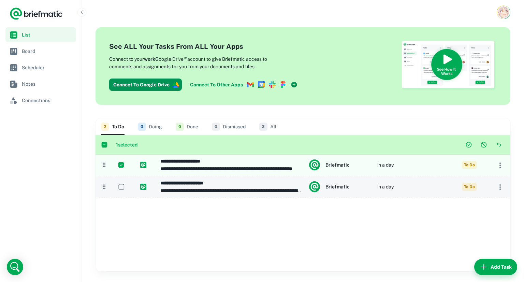 This screenshot has width=524, height=282. What do you see at coordinates (449, 66) in the screenshot?
I see `img: See How Briefmatic Works` at bounding box center [449, 66].